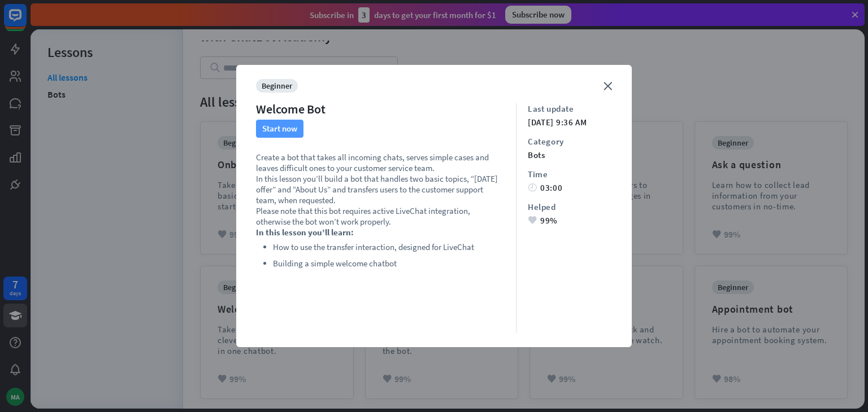  I want to click on div: Helped, so click(569, 207).